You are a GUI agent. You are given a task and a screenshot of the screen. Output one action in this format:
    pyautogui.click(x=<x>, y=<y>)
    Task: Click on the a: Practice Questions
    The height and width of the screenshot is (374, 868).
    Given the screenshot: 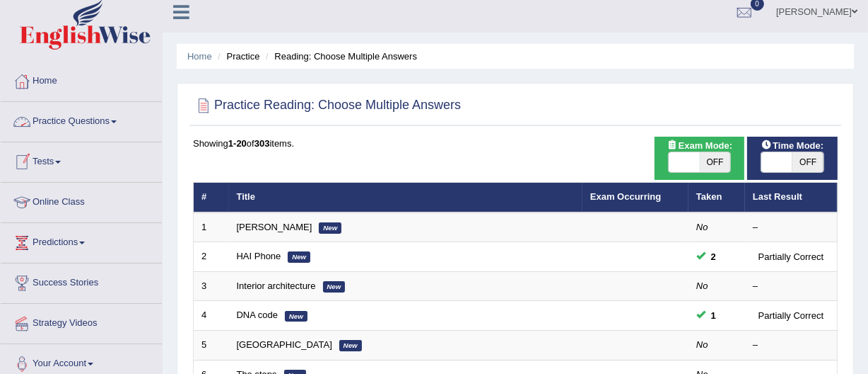 What is the action you would take?
    pyautogui.click(x=81, y=120)
    